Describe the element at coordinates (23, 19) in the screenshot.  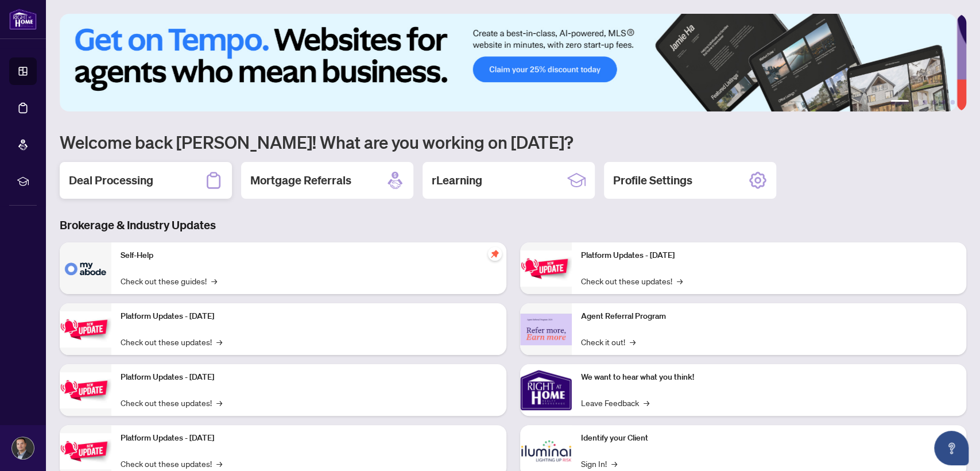
I see `img: logo` at that location.